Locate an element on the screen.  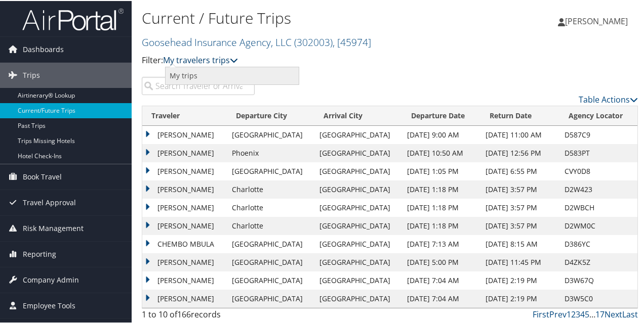
input: Search Traveler or Arrival City is located at coordinates (198, 85).